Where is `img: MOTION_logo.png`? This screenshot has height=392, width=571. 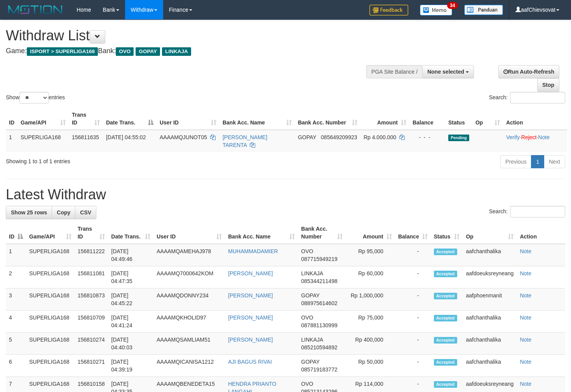 img: MOTION_logo.png is located at coordinates (35, 10).